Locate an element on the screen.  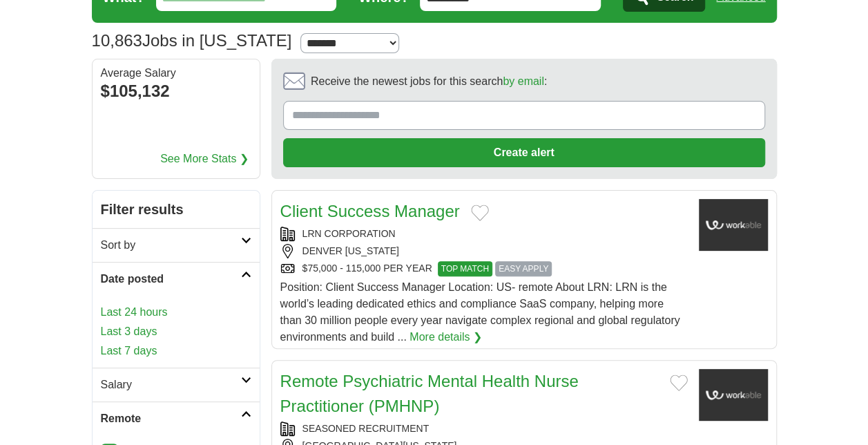
a: Client Success Manager is located at coordinates (370, 211).